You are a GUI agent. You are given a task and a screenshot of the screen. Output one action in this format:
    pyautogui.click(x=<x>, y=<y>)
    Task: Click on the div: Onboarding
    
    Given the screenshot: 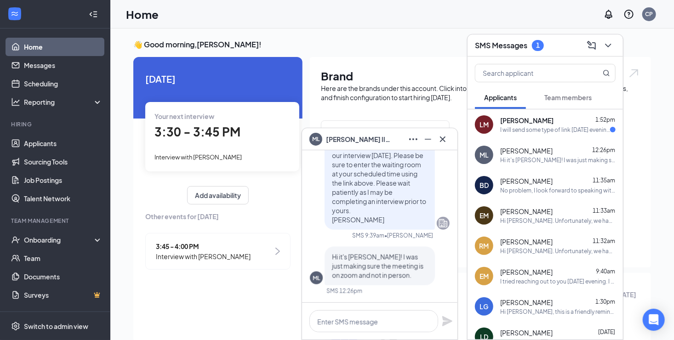 What is the action you would take?
    pyautogui.click(x=59, y=240)
    